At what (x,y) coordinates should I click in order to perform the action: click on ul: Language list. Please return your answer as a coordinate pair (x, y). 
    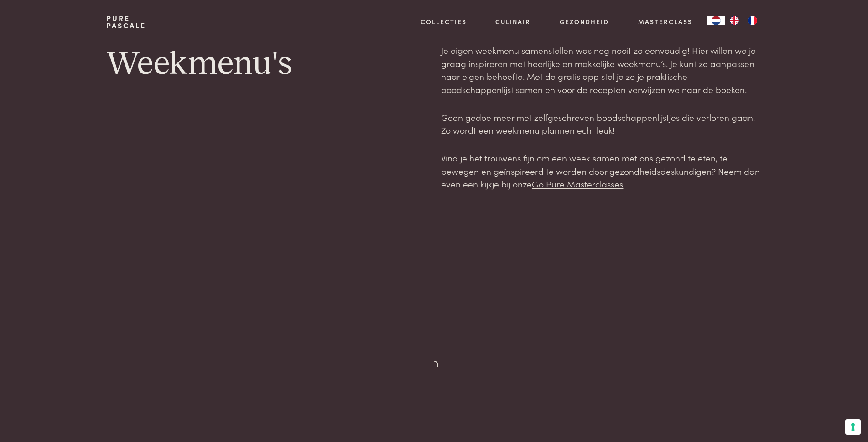
    Looking at the image, I should click on (743, 20).